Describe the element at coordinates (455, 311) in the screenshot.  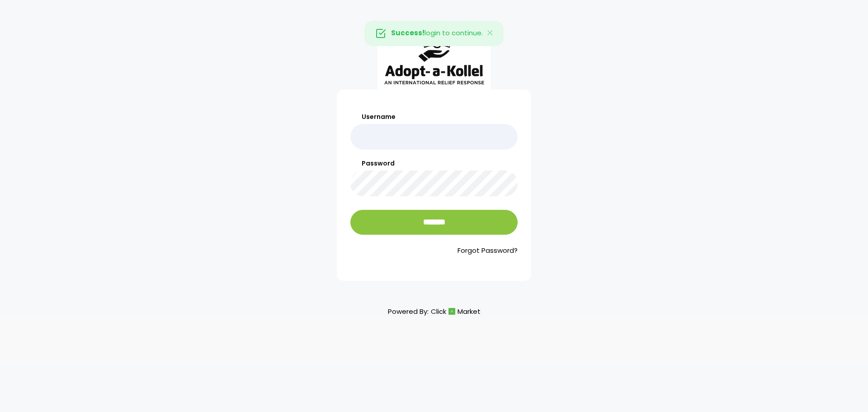
I see `a: ClickMarket` at that location.